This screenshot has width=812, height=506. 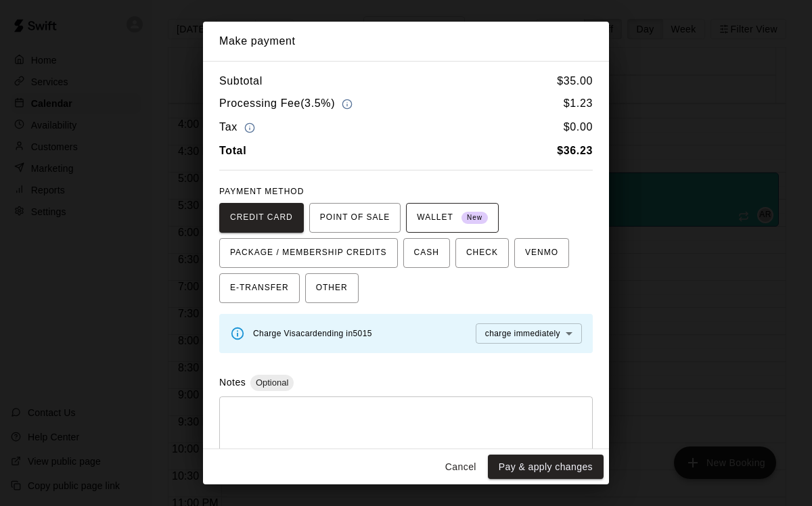 What do you see at coordinates (312, 334) in the screenshot?
I see `span: Charge Visa card ending in 5015` at bounding box center [312, 334].